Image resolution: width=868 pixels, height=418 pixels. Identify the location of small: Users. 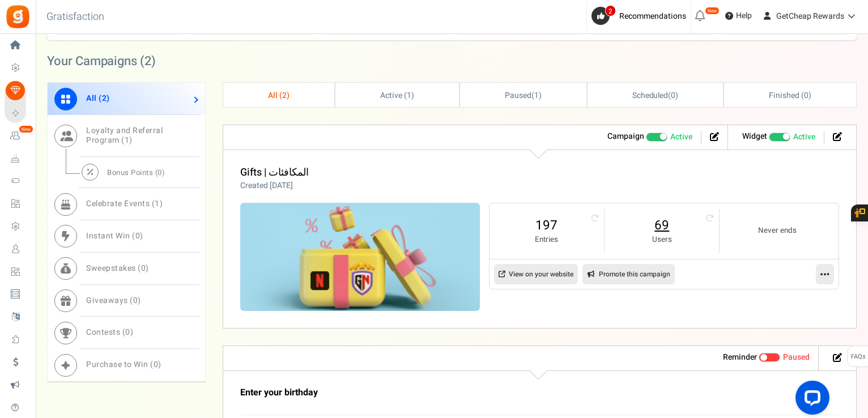
(662, 239).